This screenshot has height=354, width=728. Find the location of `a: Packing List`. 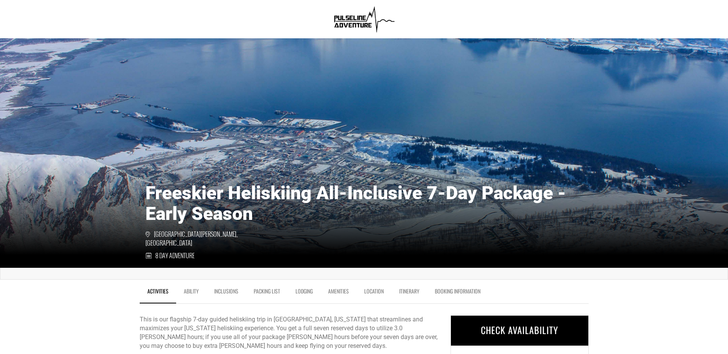

a: Packing List is located at coordinates (267, 293).